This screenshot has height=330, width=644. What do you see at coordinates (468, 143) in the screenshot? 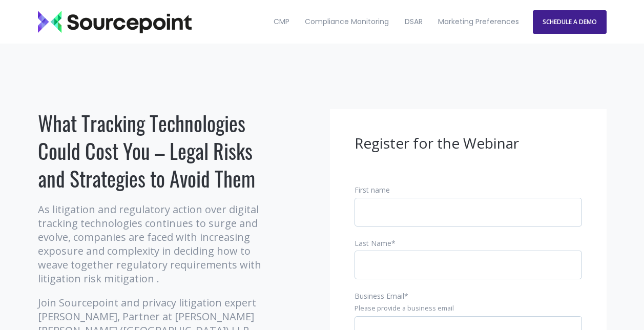
I see `h3: Register for the Webinar` at bounding box center [468, 143].